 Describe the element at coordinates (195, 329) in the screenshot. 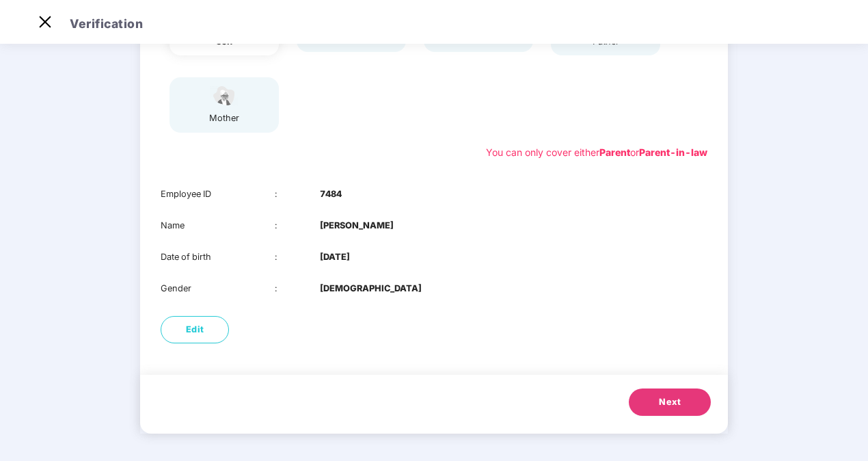

I see `span: Edit` at that location.